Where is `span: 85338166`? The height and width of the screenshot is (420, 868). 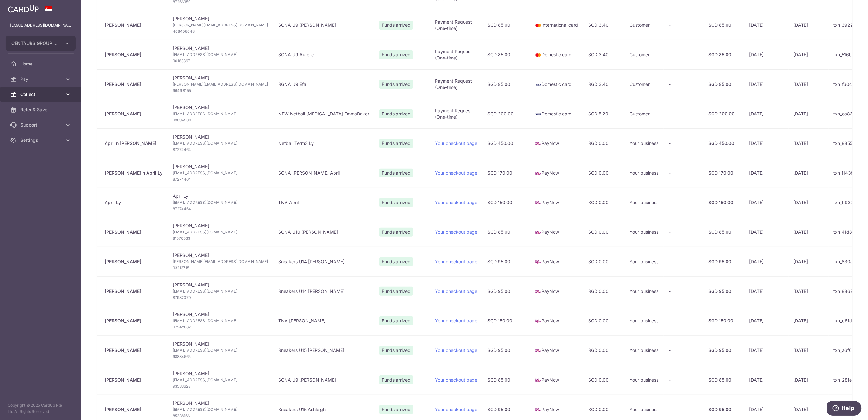
span: 85338166 is located at coordinates (221, 415).